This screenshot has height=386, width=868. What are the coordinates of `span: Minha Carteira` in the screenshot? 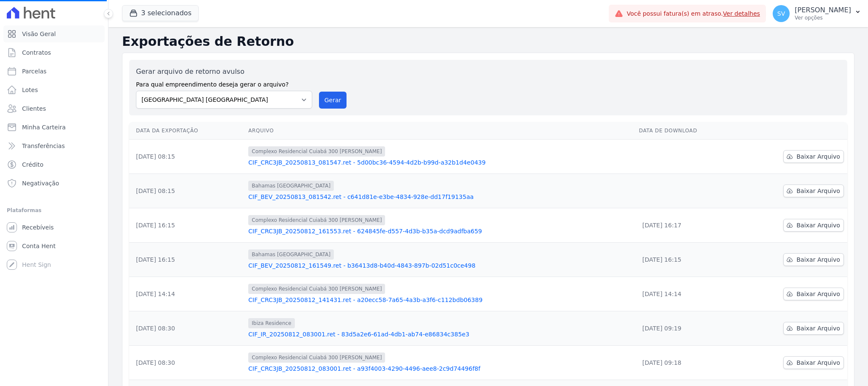 It's located at (43, 127).